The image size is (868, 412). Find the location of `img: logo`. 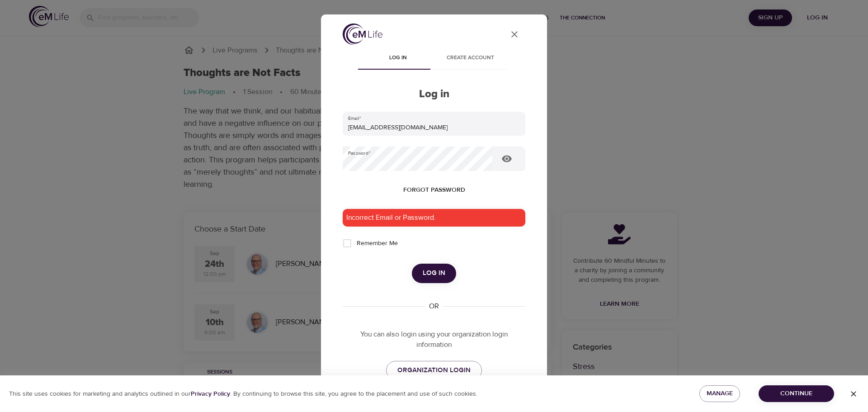

img: logo is located at coordinates (363, 34).